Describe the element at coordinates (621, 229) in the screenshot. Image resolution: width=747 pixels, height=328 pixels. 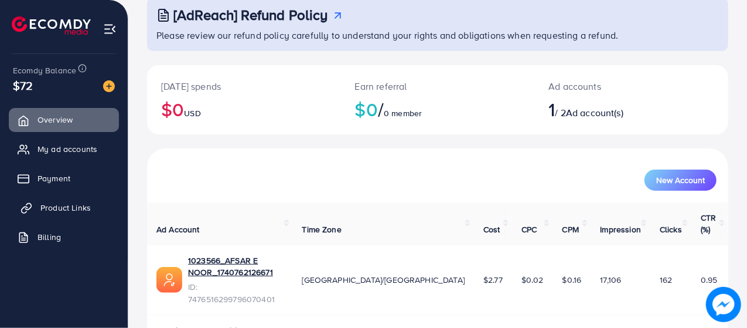
I see `span: Impression` at that location.